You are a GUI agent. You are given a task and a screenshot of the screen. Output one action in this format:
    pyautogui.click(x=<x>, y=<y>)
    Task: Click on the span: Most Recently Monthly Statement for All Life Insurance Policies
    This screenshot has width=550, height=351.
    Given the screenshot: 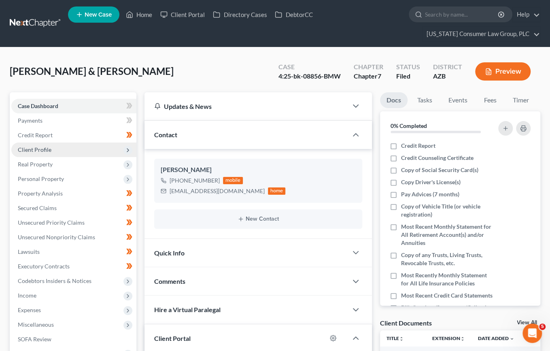 What is the action you would take?
    pyautogui.click(x=447, y=279)
    